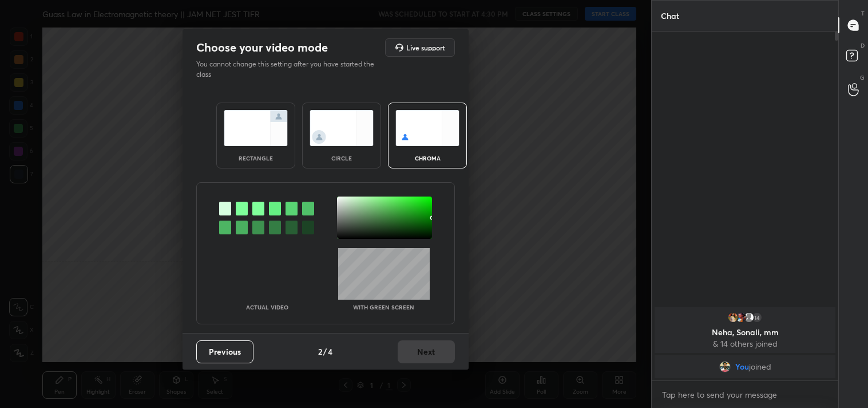 The height and width of the screenshot is (408, 868). Describe the element at coordinates (749, 318) in the screenshot. I see `img: default.png` at that location.